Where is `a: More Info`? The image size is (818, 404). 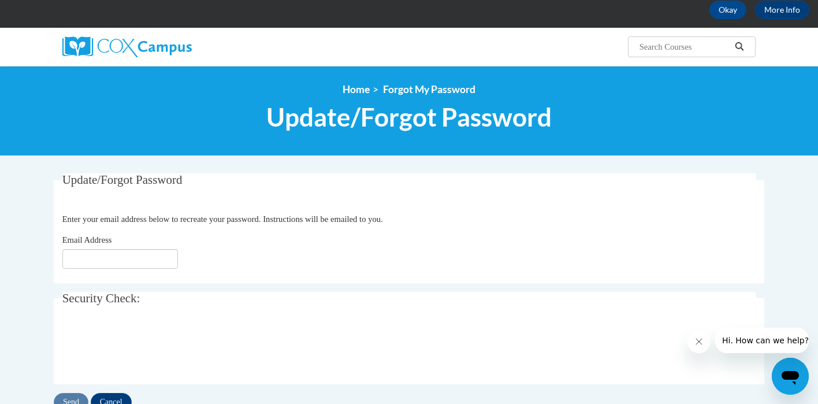 a: More Info is located at coordinates (782, 10).